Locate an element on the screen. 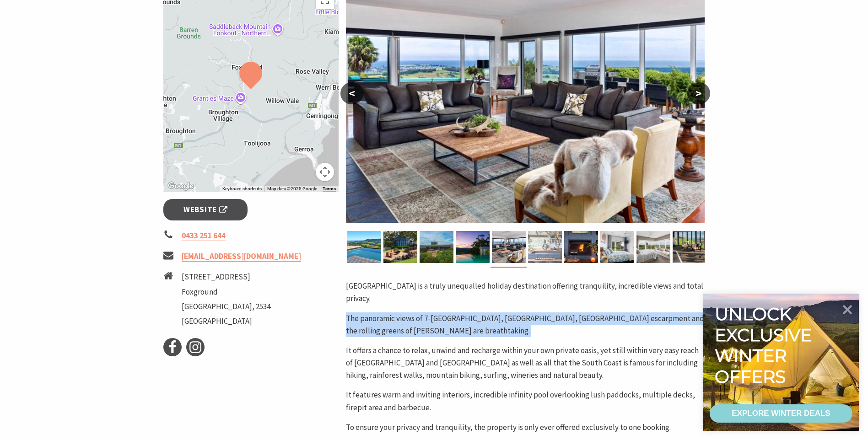 Image resolution: width=868 pixels, height=440 pixels. li: Foxground is located at coordinates (226, 292).